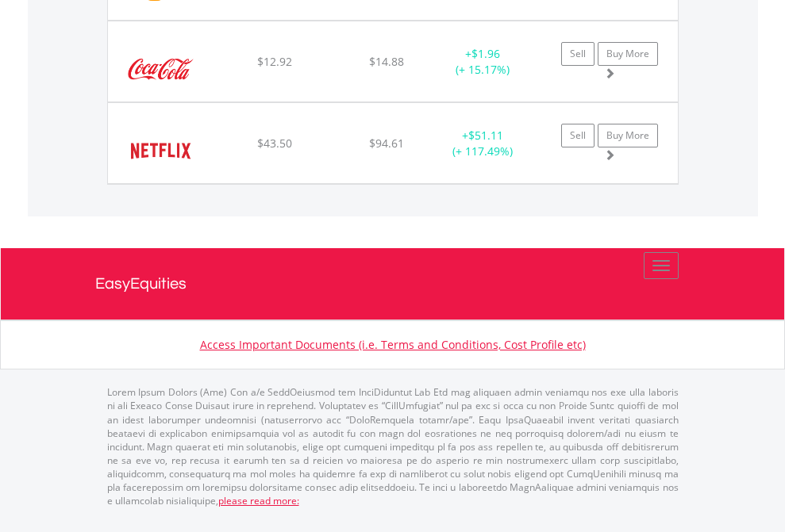 The width and height of the screenshot is (785, 532). Describe the element at coordinates (387, 143) in the screenshot. I see `span: $94.61` at that location.